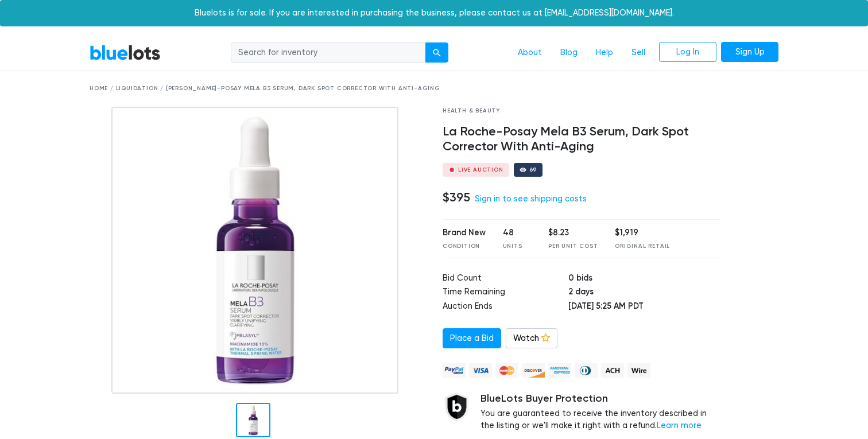 The height and width of the screenshot is (439, 868). Describe the element at coordinates (638, 53) in the screenshot. I see `a: Sell` at that location.